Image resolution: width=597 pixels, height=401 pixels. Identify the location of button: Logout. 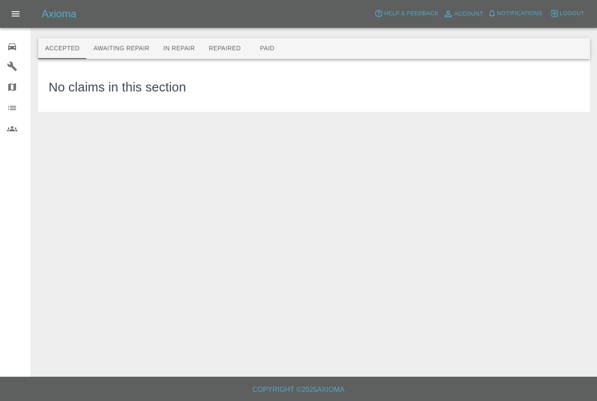
(567, 13).